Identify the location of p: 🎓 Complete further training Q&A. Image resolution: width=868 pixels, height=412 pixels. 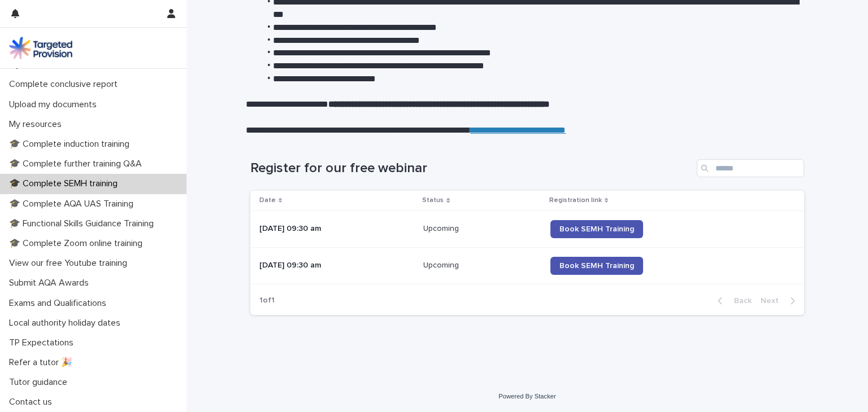
(78, 164).